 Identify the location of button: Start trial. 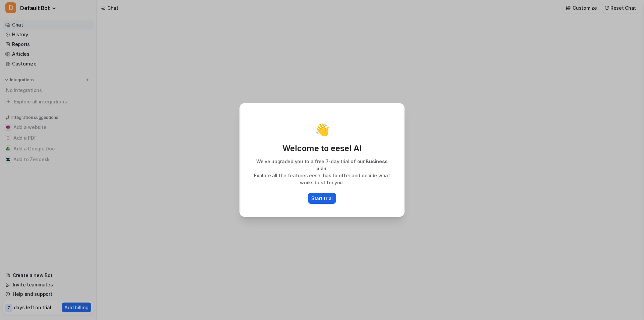
(322, 198).